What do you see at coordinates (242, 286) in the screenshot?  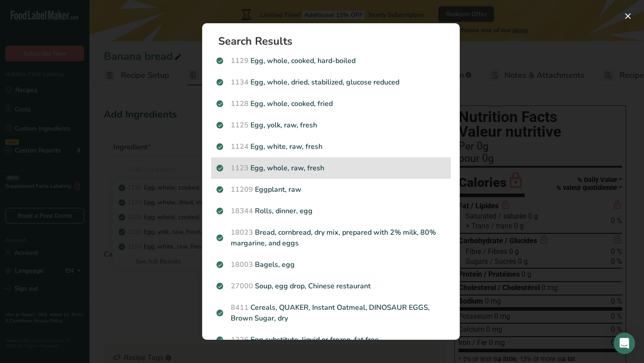 I see `span: 27000` at bounding box center [242, 286].